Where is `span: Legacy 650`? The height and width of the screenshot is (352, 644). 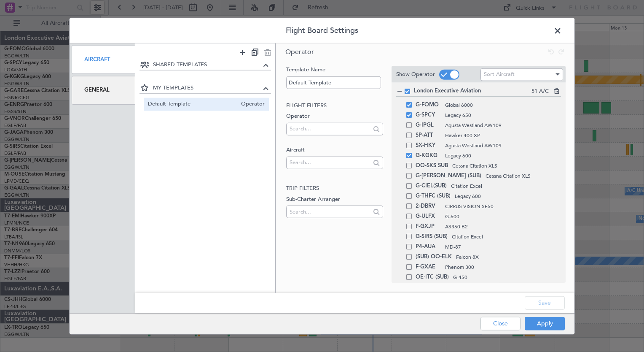
span: Legacy 650 is located at coordinates (503, 115).